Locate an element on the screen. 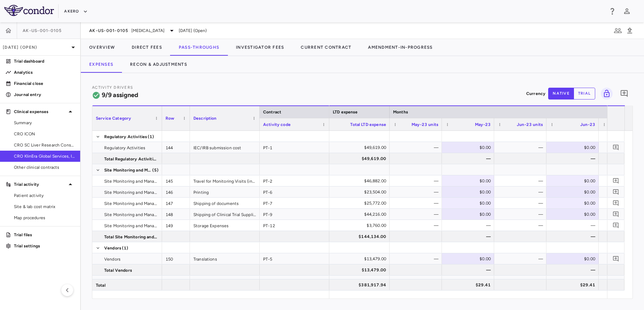 The image size is (644, 310). span: Map procedures is located at coordinates (44, 218).